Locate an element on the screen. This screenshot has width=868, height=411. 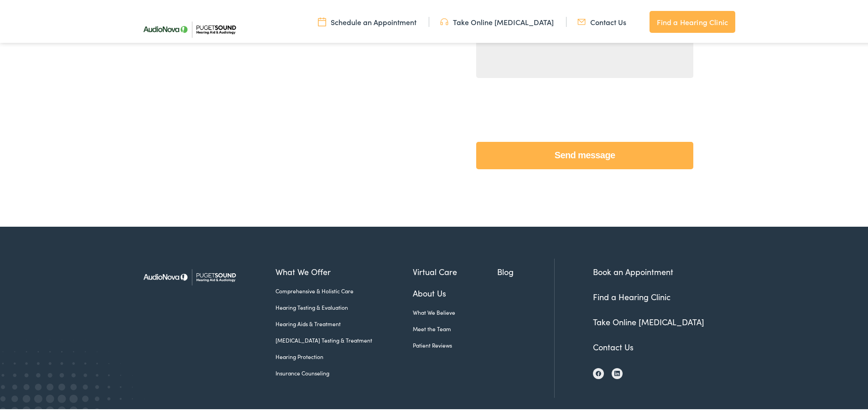
a: What We Offer is located at coordinates (344, 270).